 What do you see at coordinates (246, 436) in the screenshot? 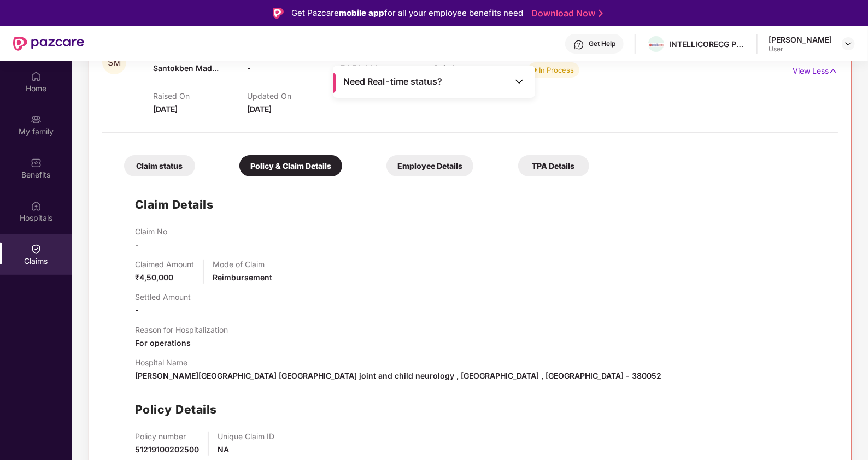
I see `p: Unique Claim ID` at bounding box center [246, 436].